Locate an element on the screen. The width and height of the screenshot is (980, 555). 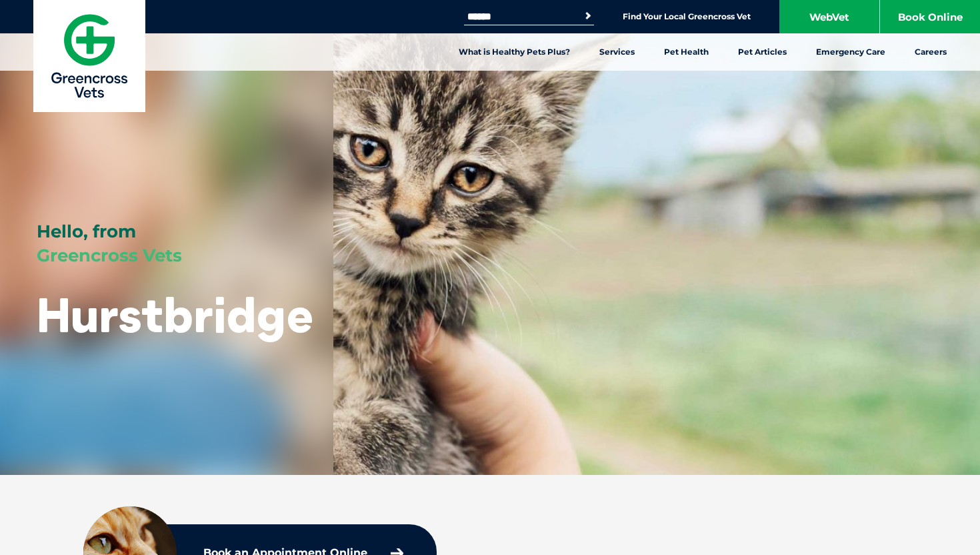
h1: Hurstbridge is located at coordinates (175, 314).